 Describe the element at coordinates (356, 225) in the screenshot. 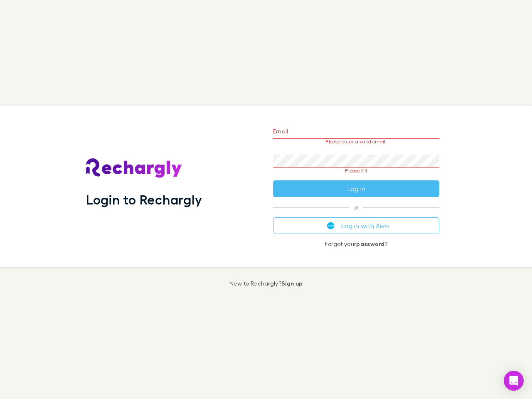

I see `button: Log in with Xero` at that location.